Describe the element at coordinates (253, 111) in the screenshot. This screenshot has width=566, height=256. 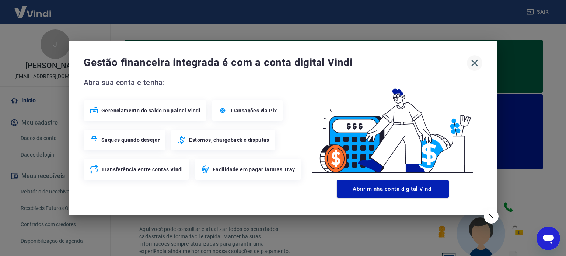
I see `span: Transações via Pix` at that location.